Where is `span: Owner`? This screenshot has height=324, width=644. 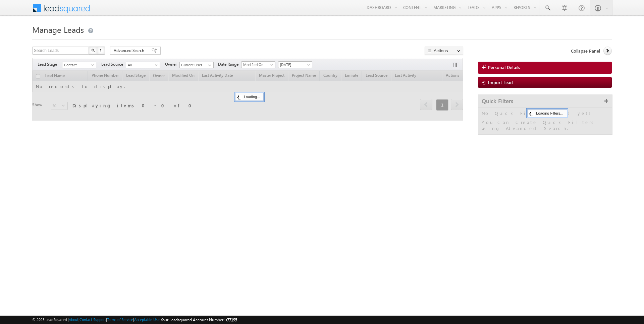
span: Owner is located at coordinates (172, 64).